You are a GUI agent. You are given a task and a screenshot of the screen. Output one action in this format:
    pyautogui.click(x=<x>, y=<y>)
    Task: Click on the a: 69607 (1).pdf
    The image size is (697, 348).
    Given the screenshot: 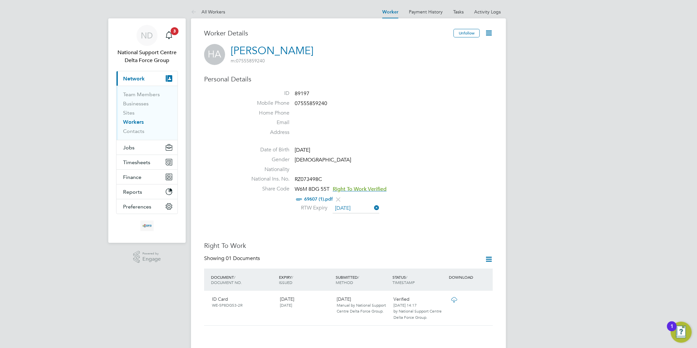 What is the action you would take?
    pyautogui.click(x=318, y=199)
    